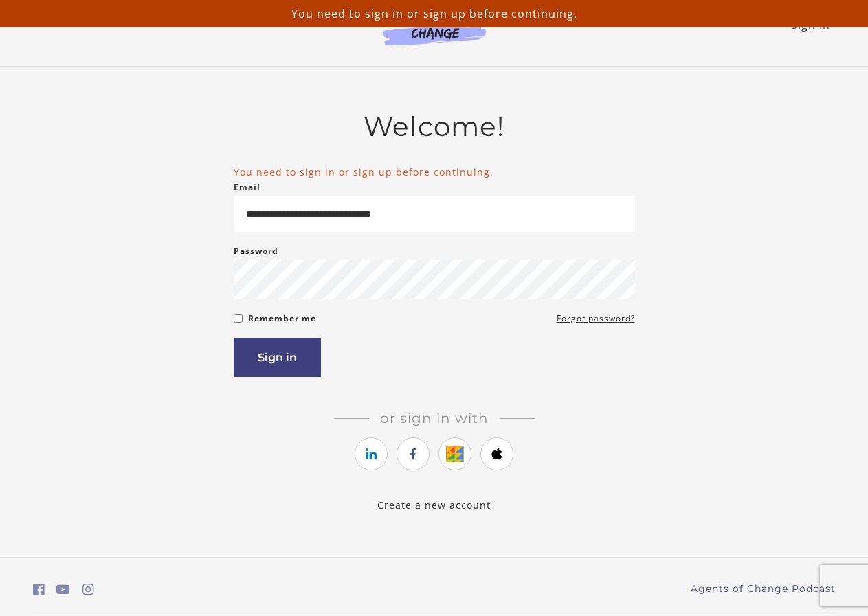 The width and height of the screenshot is (868, 616). Describe the element at coordinates (763, 589) in the screenshot. I see `a: Agents of Change Podcast` at that location.